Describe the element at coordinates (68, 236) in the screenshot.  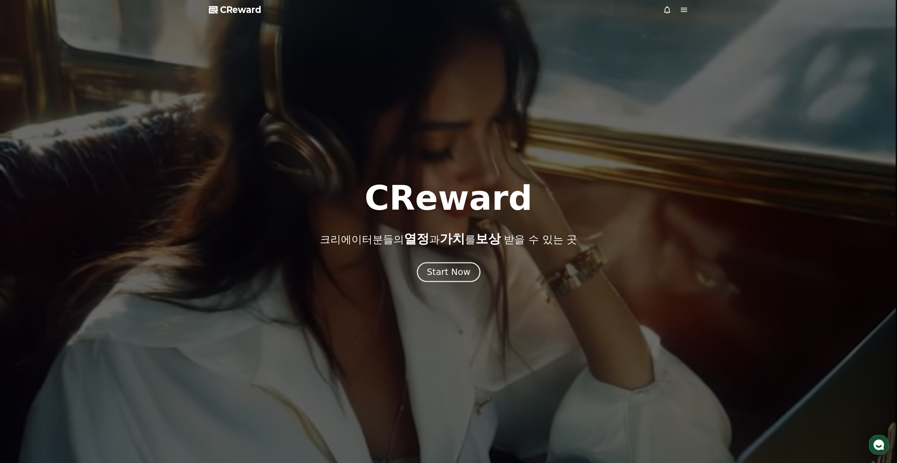
I see `span: 대화` at that location.